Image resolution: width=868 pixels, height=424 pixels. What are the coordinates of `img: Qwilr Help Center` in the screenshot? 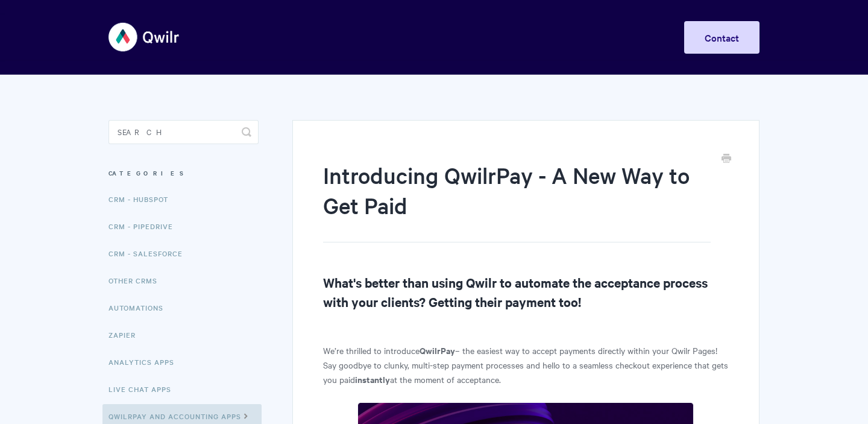 It's located at (144, 37).